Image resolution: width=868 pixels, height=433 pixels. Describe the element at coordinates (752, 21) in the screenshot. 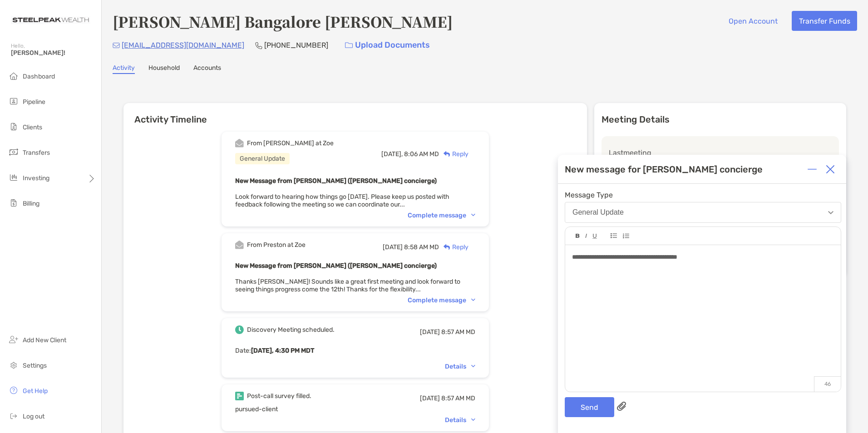

I see `button: Open Account` at that location.